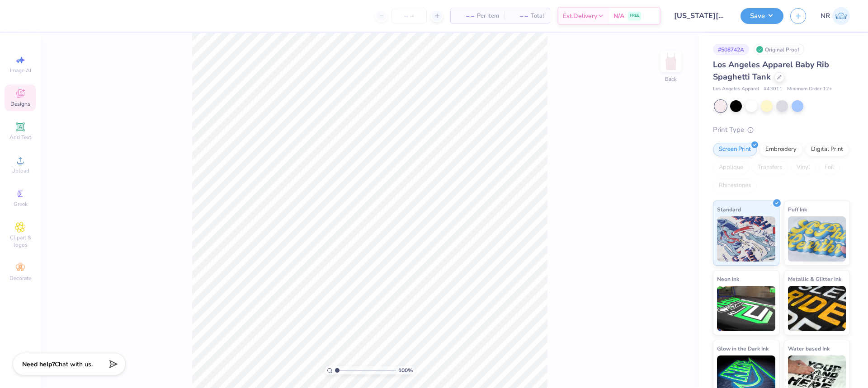  Describe the element at coordinates (742, 349) in the screenshot. I see `span: Glow in the Dark Ink` at that location.